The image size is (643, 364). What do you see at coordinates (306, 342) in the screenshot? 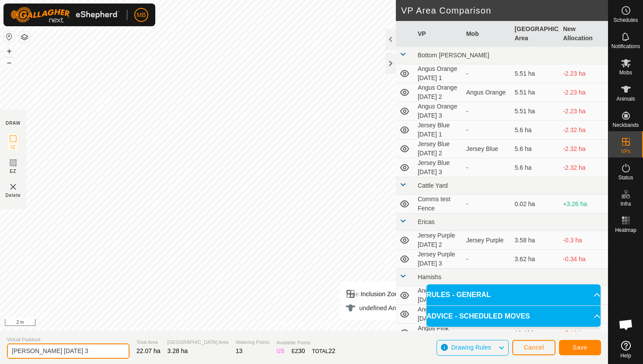
I see `span: Available Points` at bounding box center [306, 342].